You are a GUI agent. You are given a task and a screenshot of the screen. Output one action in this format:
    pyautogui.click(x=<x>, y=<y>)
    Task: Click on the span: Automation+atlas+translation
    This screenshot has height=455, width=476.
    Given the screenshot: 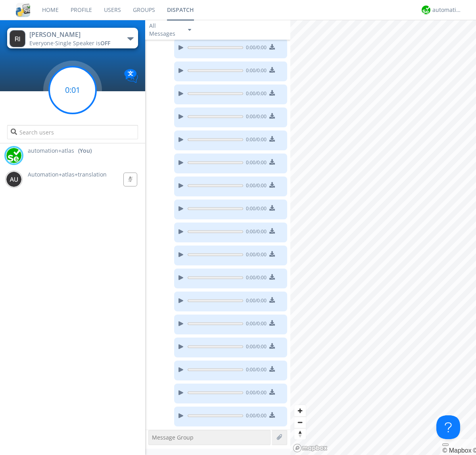 What is the action you would take?
    pyautogui.click(x=67, y=174)
    